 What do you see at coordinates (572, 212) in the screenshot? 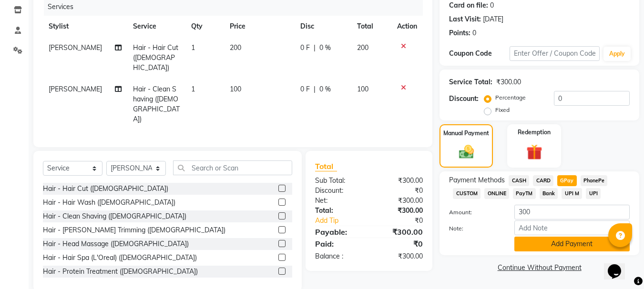
I see `input: Amount` at bounding box center [572, 212].